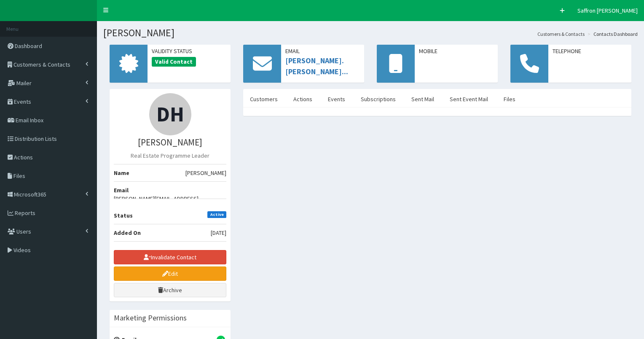  I want to click on a: Events, so click(337, 99).